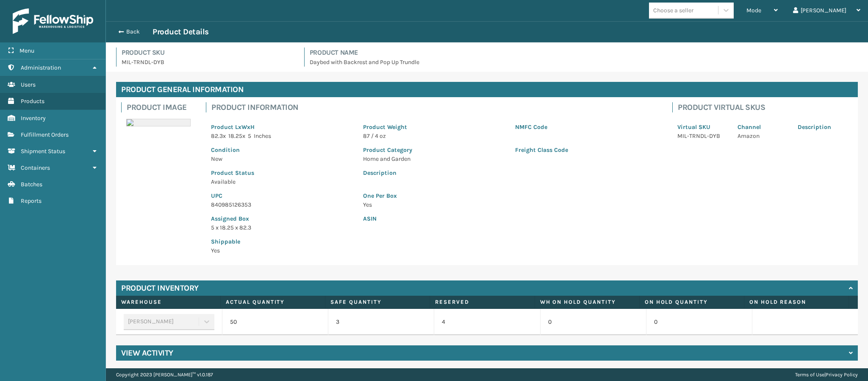 This screenshot has width=868, height=381. I want to click on span: Inventory, so click(33, 118).